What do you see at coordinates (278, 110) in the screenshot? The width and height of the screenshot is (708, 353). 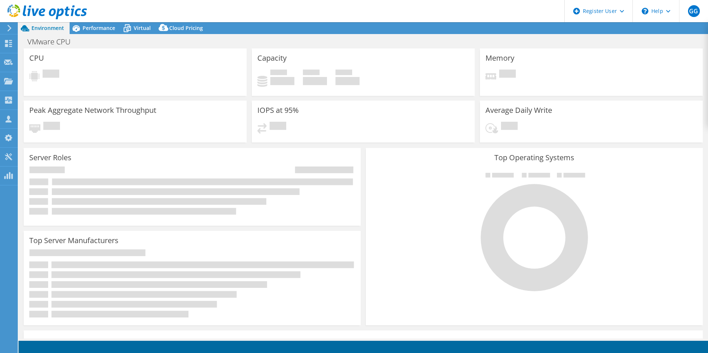 I see `h3: IOPS at 95%` at bounding box center [278, 110].